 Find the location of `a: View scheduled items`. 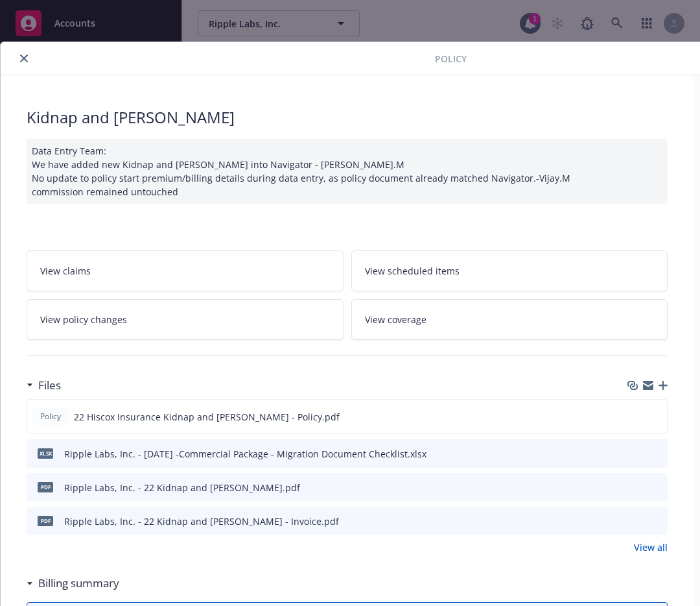

a: View scheduled items is located at coordinates (510, 270).